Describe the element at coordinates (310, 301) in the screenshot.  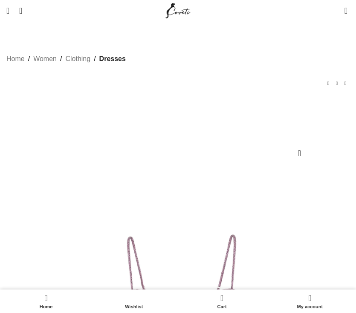
I see `a: My account` at that location.